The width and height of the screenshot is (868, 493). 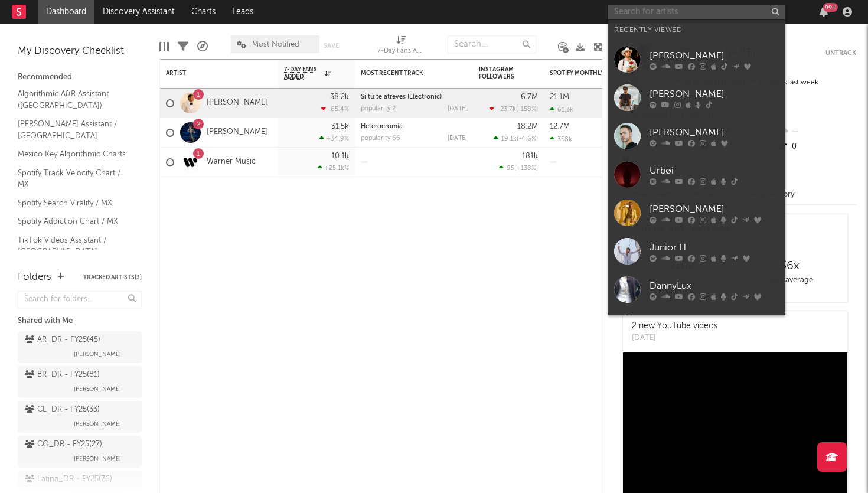 What do you see at coordinates (499, 73) in the screenshot?
I see `div: Instagram Followers` at bounding box center [499, 73].